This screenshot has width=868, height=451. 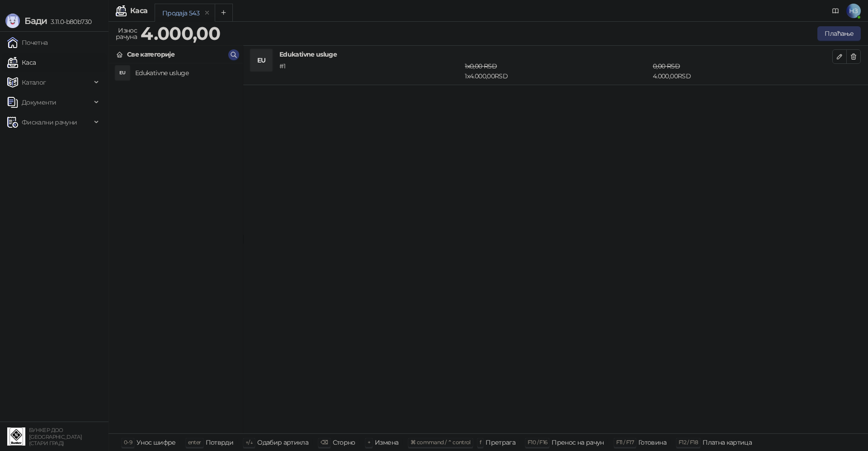 I want to click on span: F12 / F18, so click(x=689, y=442).